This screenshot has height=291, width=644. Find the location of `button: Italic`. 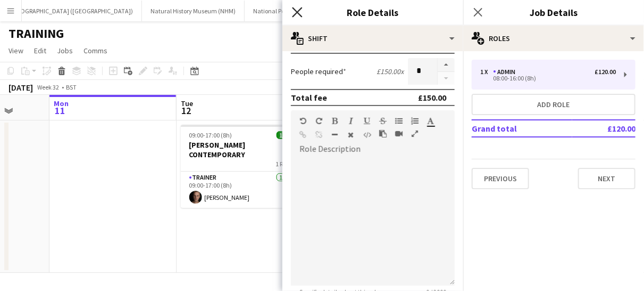

button: Italic is located at coordinates (351, 121).